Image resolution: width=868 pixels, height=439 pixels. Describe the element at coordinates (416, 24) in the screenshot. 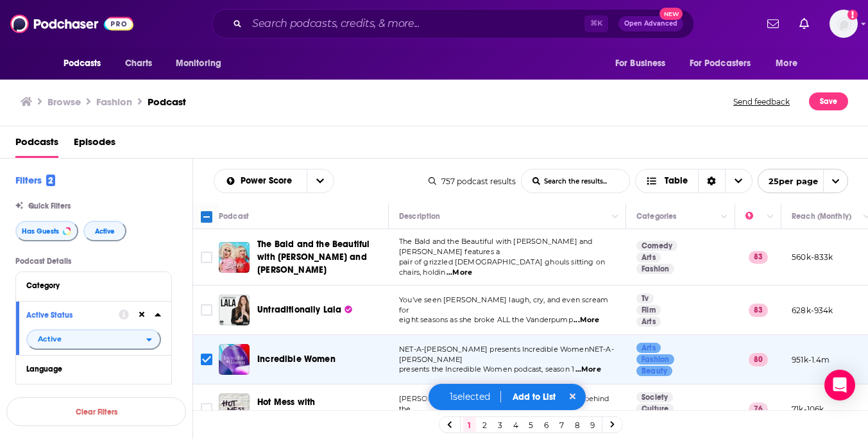

I see `input: Search podcasts, credits, & more...` at that location.